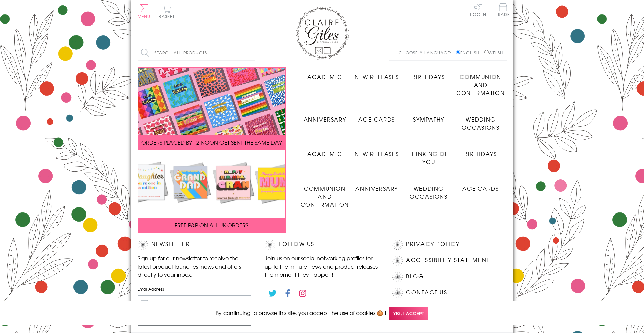 This screenshot has height=333, width=644. I want to click on button: Basket, so click(167, 12).